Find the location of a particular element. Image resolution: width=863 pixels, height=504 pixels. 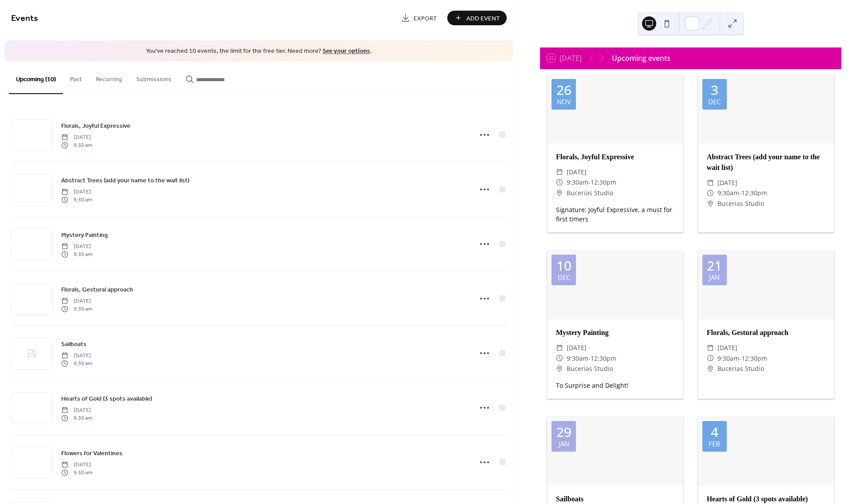

div: 10 is located at coordinates (564, 266).